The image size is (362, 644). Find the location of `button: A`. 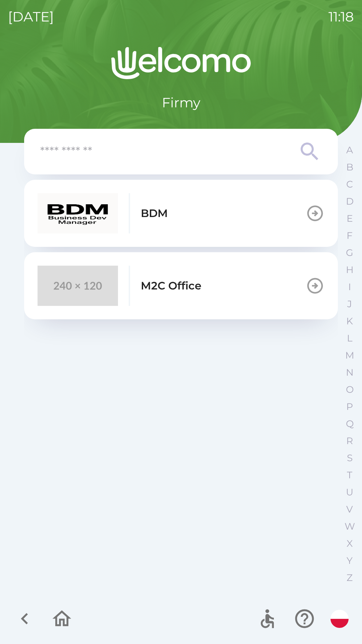

button: A is located at coordinates (350, 150).